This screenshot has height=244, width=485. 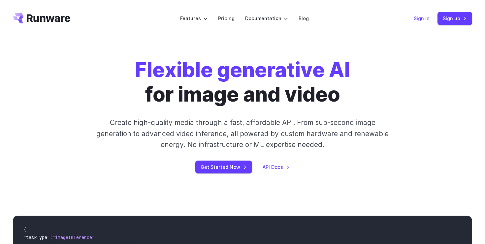 What do you see at coordinates (194, 18) in the screenshot?
I see `label: Features` at bounding box center [194, 18].